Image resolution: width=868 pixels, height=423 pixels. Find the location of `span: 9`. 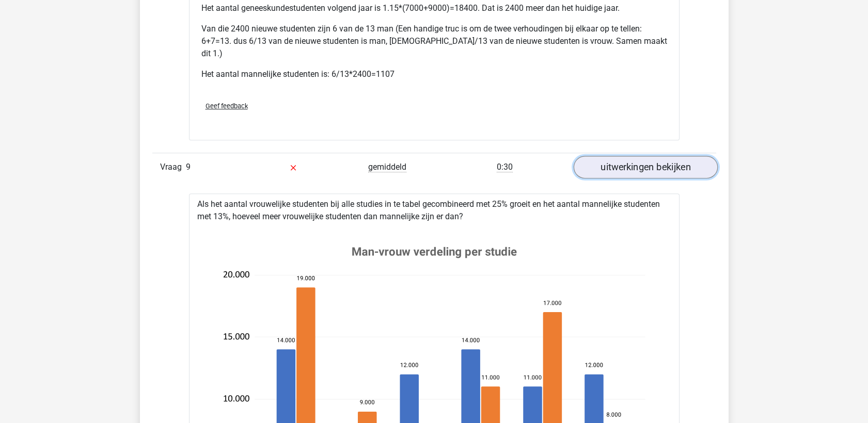

span: 9 is located at coordinates (188, 167).